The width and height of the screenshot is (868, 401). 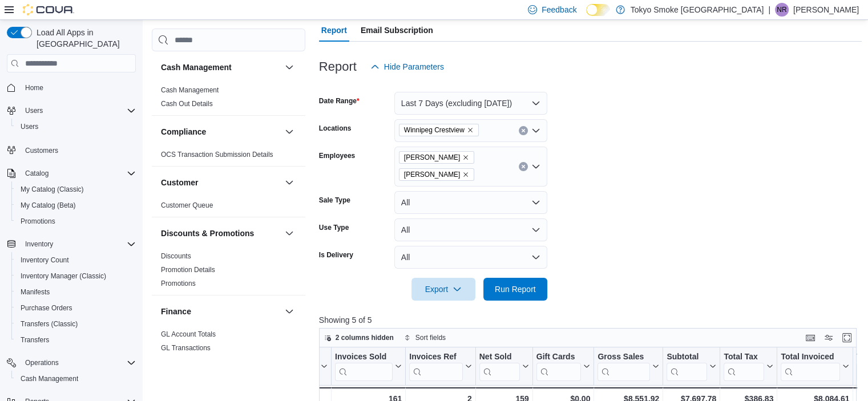 I want to click on span: Nicole Rusnak, so click(x=437, y=175).